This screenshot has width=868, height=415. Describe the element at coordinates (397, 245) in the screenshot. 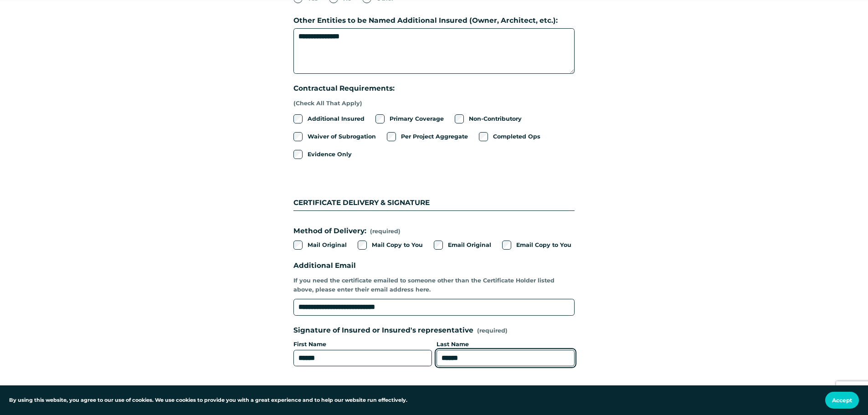

I see `span: Mail Copy to You` at that location.